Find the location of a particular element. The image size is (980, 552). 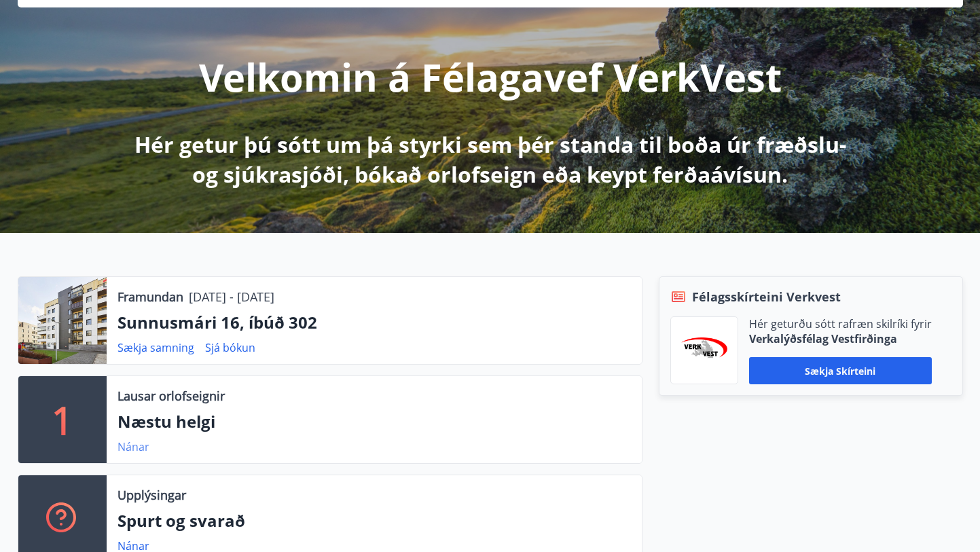

p: Verkalýðsfélag Vestfirðinga is located at coordinates (840, 339).